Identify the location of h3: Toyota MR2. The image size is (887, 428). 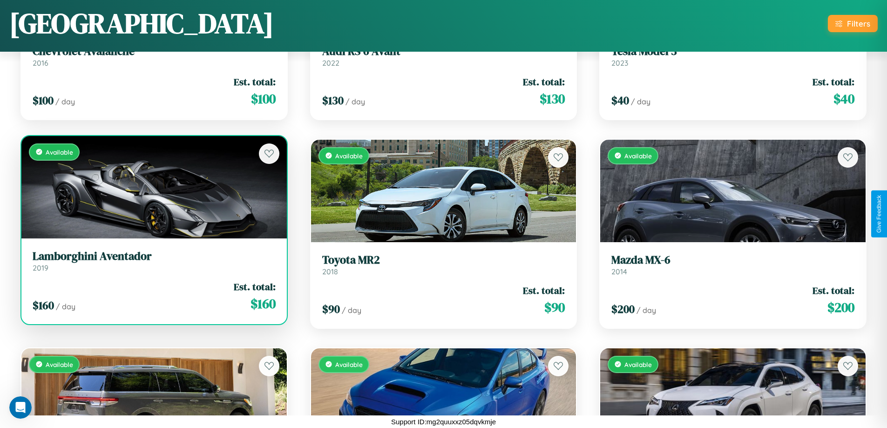
(444, 260).